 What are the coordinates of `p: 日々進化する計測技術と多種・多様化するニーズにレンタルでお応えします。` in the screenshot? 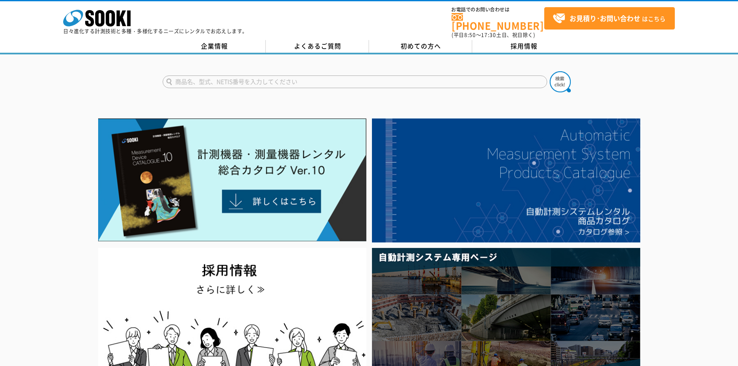 It's located at (155, 31).